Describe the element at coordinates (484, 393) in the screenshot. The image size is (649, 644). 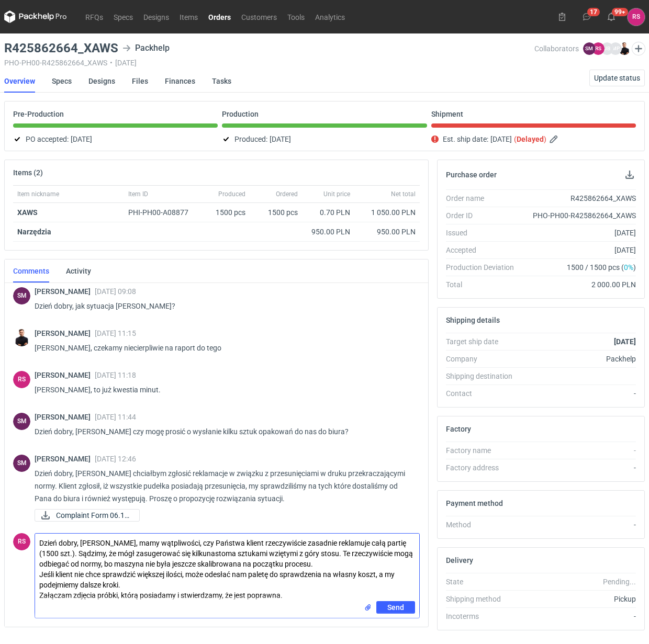
I see `div: Contact` at that location.